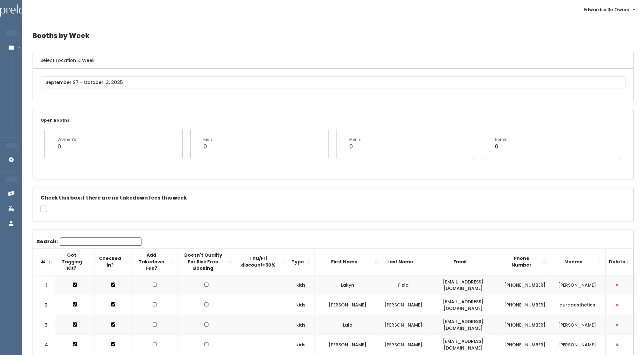 The width and height of the screenshot is (644, 355). Describe the element at coordinates (501, 140) in the screenshot. I see `div: Home` at that location.